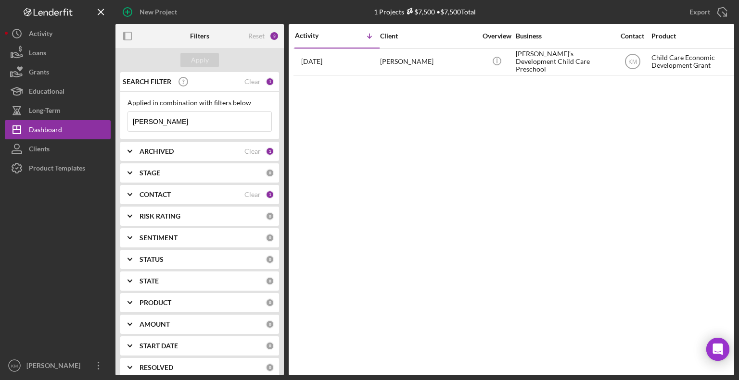 This screenshot has width=739, height=380. I want to click on div: Grants, so click(39, 73).